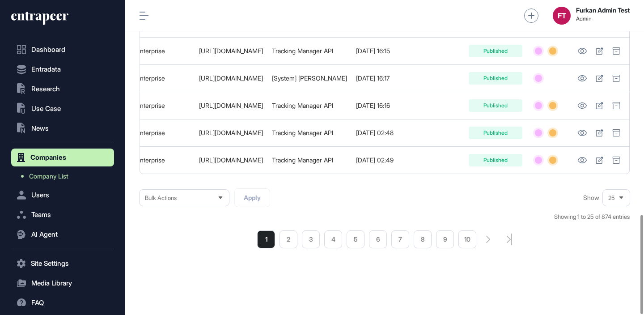  I want to click on a: 9, so click(445, 239).